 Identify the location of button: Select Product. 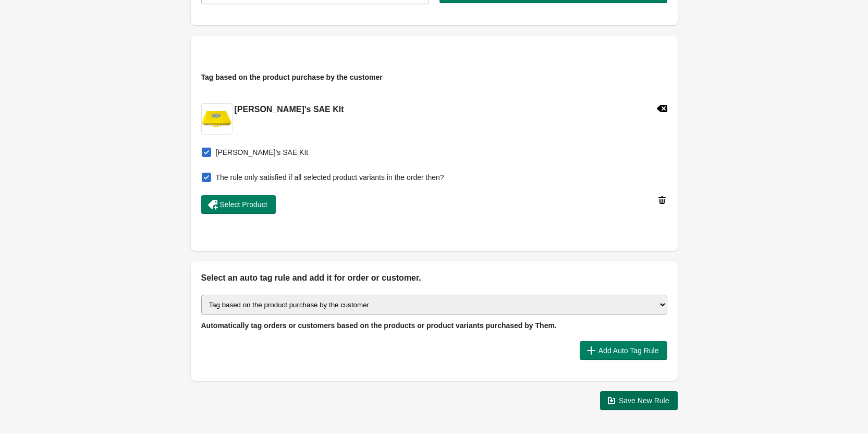
(238, 205).